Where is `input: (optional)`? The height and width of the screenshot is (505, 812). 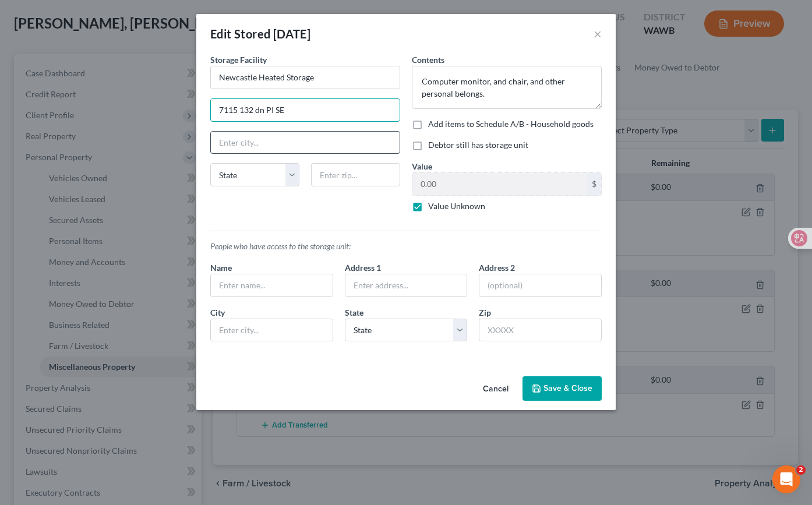
input: (optional) is located at coordinates (540, 285).